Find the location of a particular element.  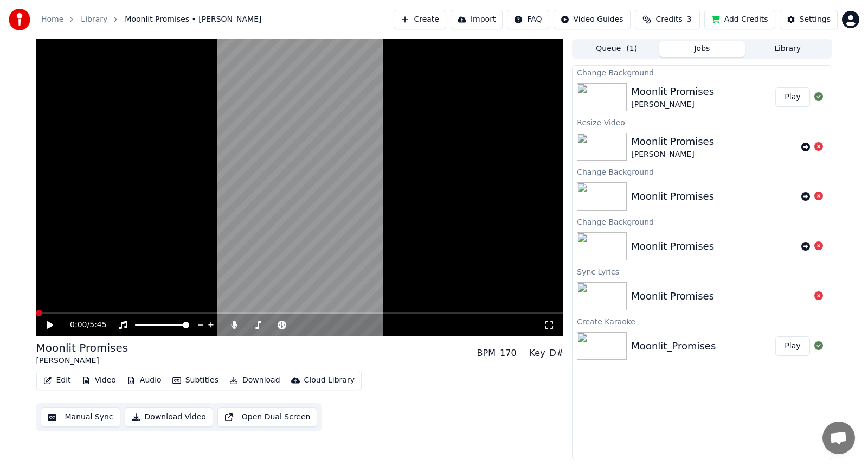

div: Cloud Library is located at coordinates (329, 380).